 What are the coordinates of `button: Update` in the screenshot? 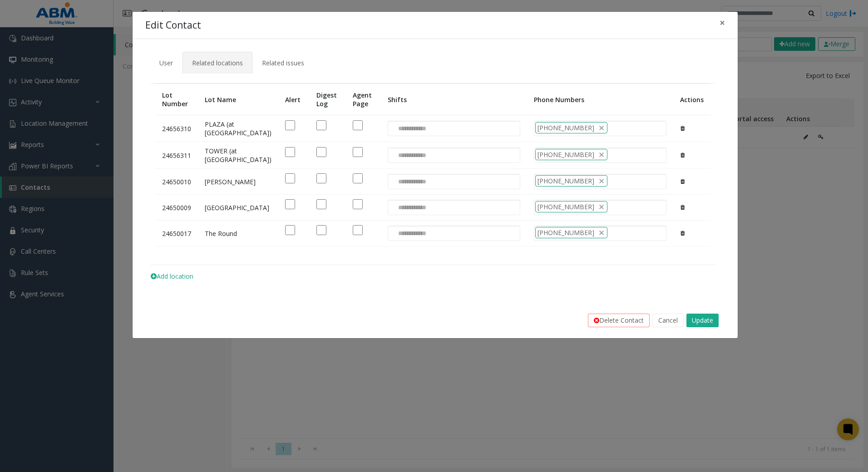 It's located at (702, 320).